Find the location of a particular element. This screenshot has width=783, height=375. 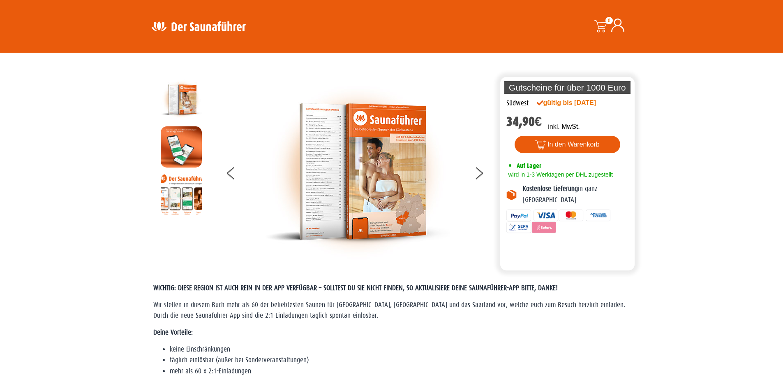

strong: Deine Vorteile: is located at coordinates (173, 332).